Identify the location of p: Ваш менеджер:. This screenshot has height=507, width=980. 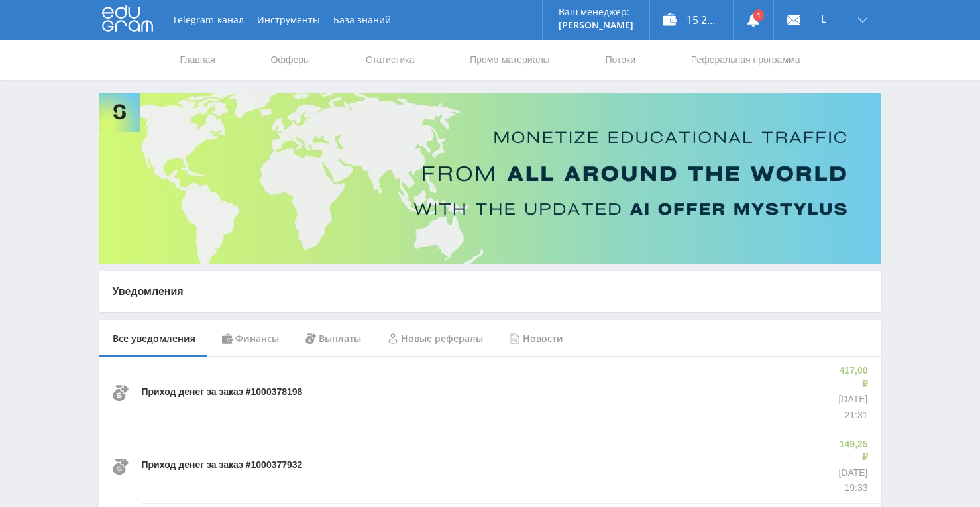
(595, 12).